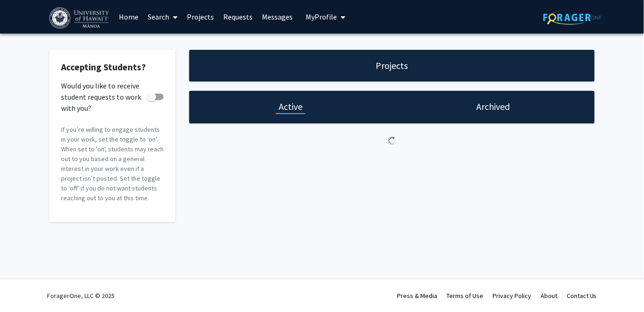 This screenshot has height=312, width=644. What do you see at coordinates (549, 296) in the screenshot?
I see `a: About` at bounding box center [549, 296].